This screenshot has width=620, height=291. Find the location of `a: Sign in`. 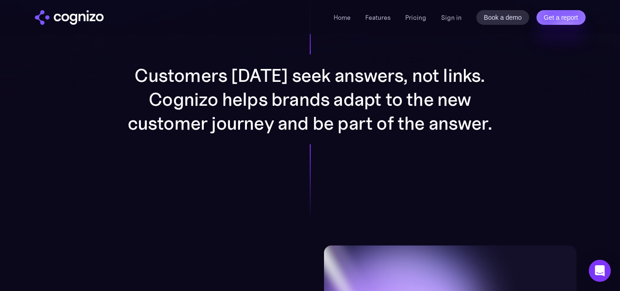

a: Sign in is located at coordinates (451, 17).